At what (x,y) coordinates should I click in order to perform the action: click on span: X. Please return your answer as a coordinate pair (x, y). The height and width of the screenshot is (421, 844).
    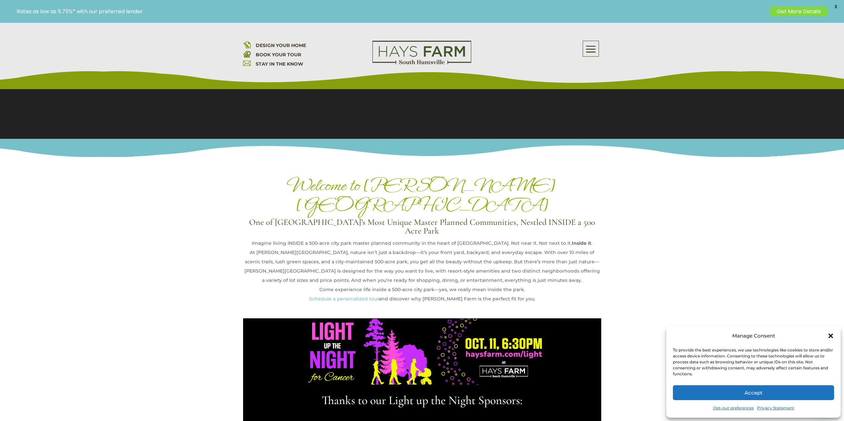
    Looking at the image, I should click on (836, 7).